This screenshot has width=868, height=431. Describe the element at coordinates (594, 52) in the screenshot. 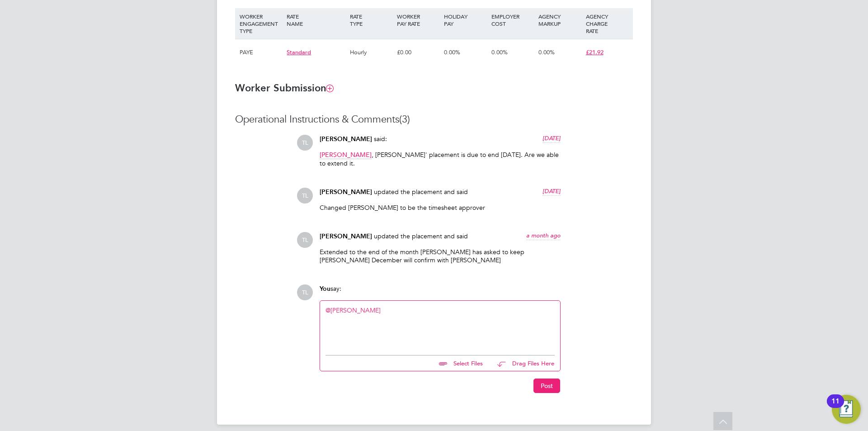

I see `span: £21.92` at that location.